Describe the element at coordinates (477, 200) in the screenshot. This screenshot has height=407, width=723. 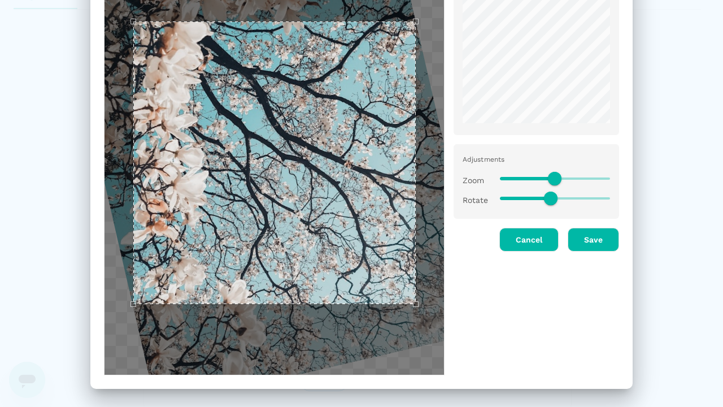
I see `p: Rotate` at that location.